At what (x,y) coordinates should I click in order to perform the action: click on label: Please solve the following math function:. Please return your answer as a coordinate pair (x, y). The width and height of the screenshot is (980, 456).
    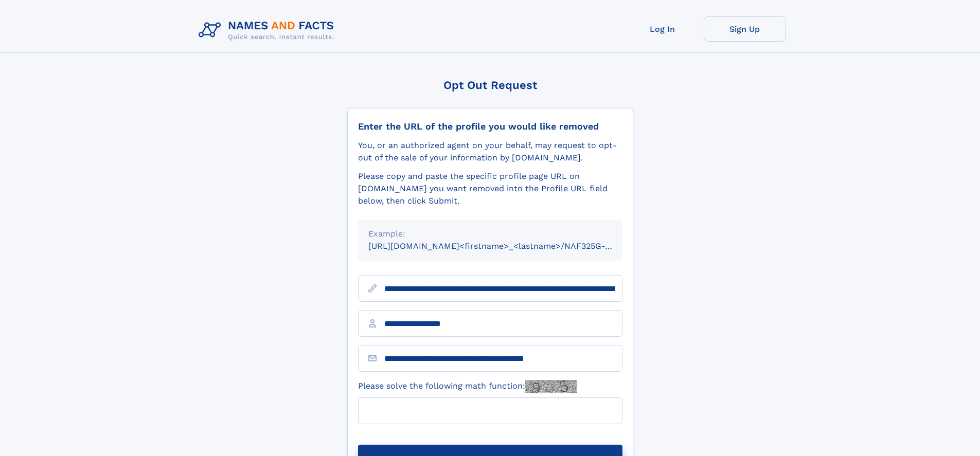
    Looking at the image, I should click on (467, 387).